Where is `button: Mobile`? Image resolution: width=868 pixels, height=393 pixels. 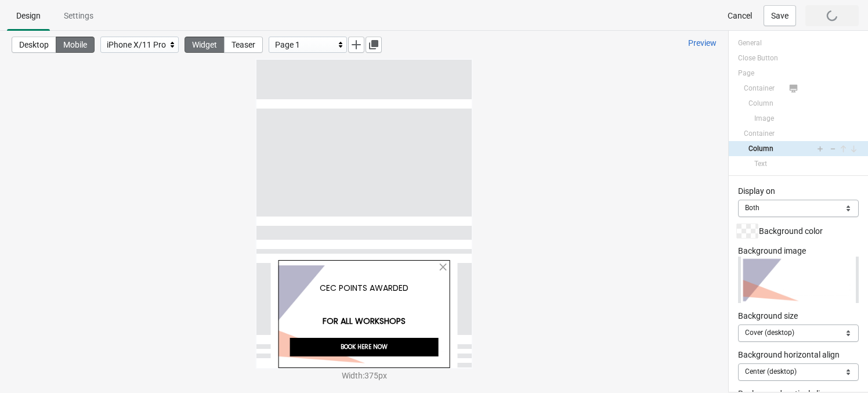
button: Mobile is located at coordinates (75, 45).